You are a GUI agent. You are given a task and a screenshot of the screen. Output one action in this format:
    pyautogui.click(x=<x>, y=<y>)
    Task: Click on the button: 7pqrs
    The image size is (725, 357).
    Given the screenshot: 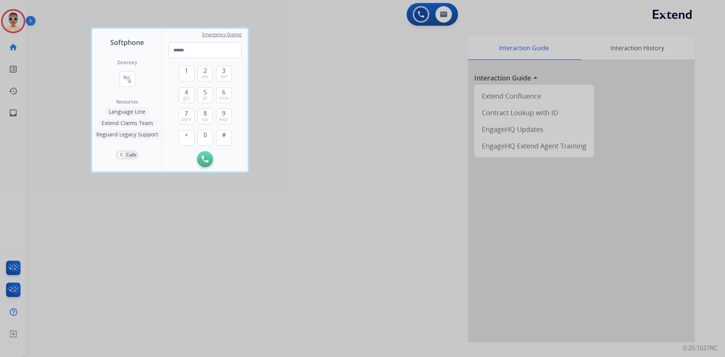 What is the action you would take?
    pyautogui.click(x=186, y=116)
    